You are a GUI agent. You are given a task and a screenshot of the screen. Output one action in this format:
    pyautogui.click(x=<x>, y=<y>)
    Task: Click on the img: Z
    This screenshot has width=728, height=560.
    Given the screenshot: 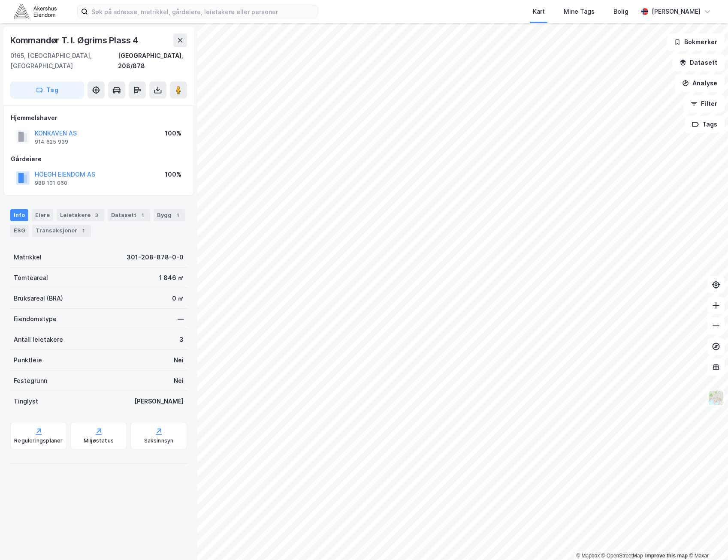 What is the action you would take?
    pyautogui.click(x=716, y=398)
    